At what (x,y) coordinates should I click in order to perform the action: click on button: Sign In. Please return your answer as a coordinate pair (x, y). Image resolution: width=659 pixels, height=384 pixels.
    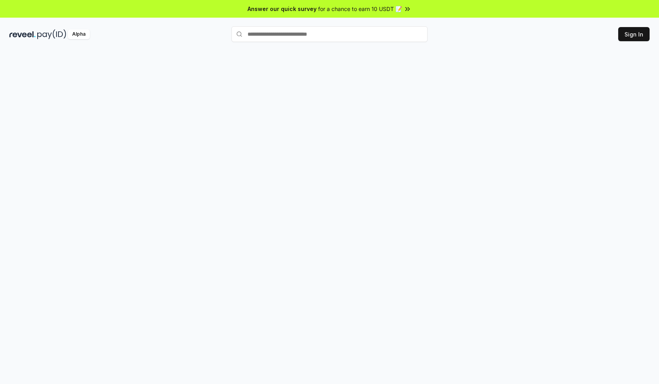
    Looking at the image, I should click on (634, 34).